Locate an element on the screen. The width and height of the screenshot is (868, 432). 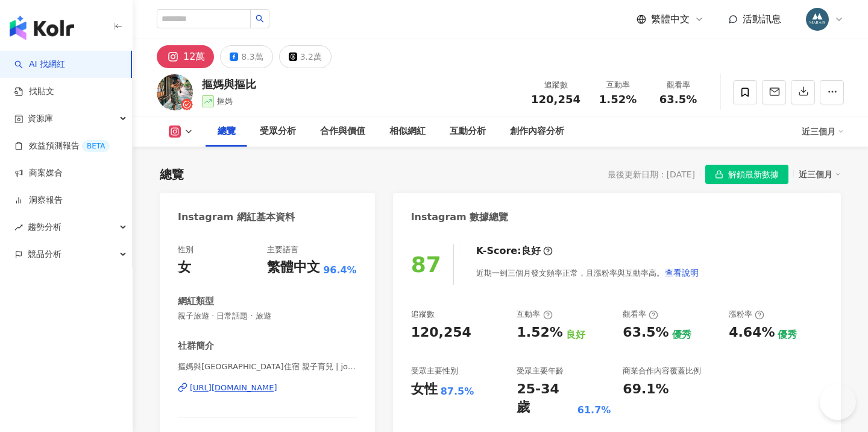
div: 受眾主要年齡 is located at coordinates (540, 371).